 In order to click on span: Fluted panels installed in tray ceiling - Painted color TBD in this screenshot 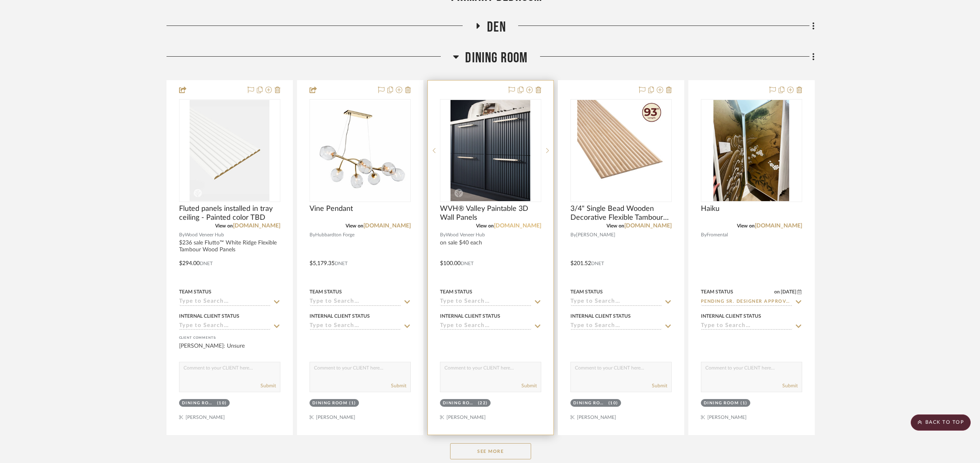, I will do `click(230, 213)`.